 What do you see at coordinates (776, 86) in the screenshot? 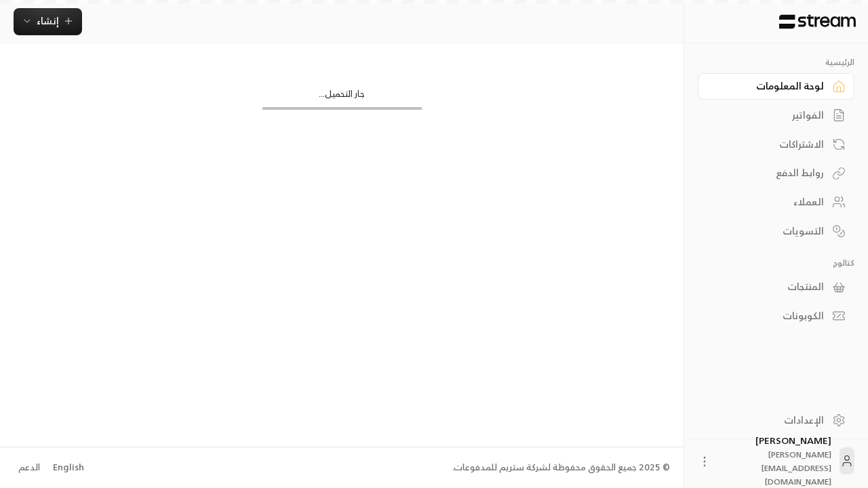
I see `a: لوحة المعلومات` at bounding box center [776, 86].